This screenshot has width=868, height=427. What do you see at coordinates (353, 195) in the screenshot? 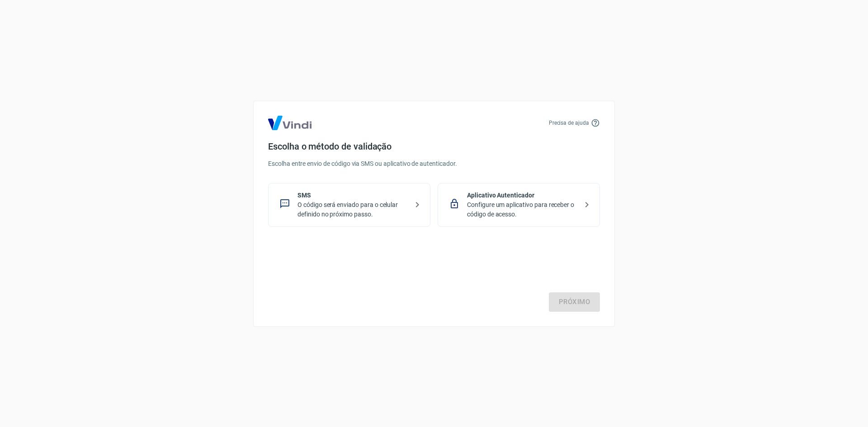
I see `p: SMS` at bounding box center [353, 195].